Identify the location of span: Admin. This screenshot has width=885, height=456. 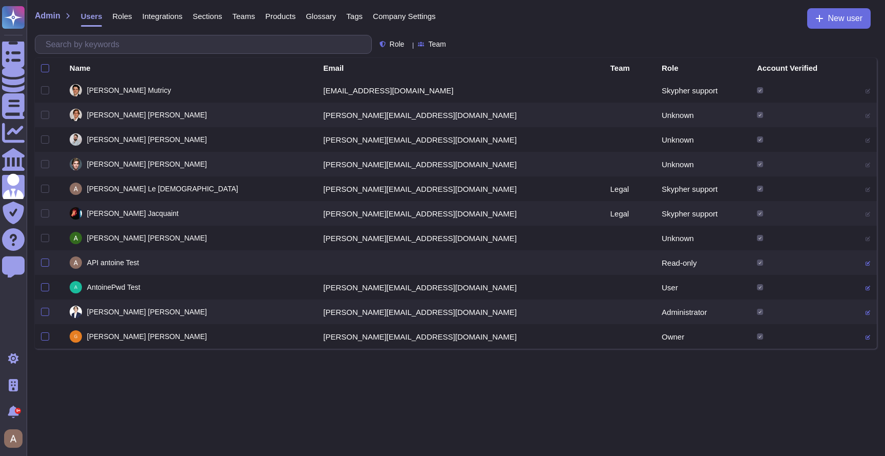
(48, 16).